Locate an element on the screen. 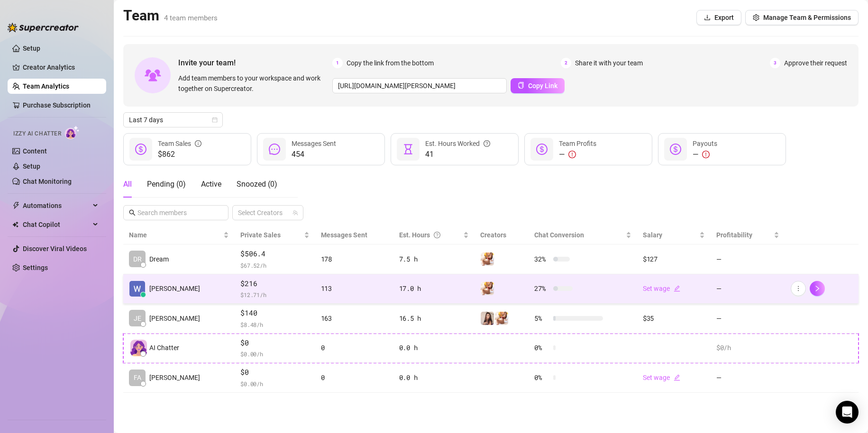 This screenshot has width=868, height=433. div: 178 is located at coordinates (355, 260).